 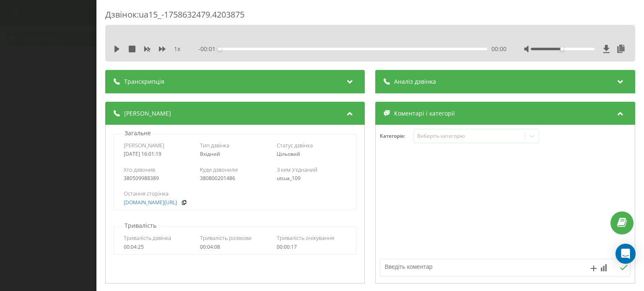 What do you see at coordinates (140, 226) in the screenshot?
I see `p: Тривалість` at bounding box center [140, 226].